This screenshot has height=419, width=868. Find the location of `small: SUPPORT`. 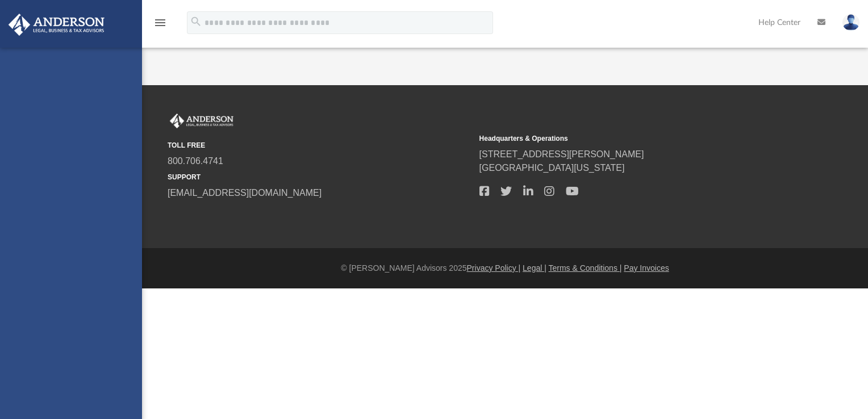

small: SUPPORT is located at coordinates (319, 177).